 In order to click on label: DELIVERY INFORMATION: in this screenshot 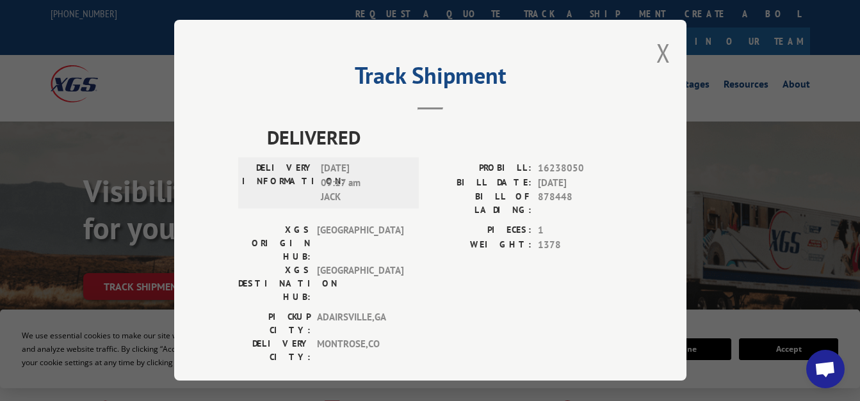, I will do `click(278, 183)`.